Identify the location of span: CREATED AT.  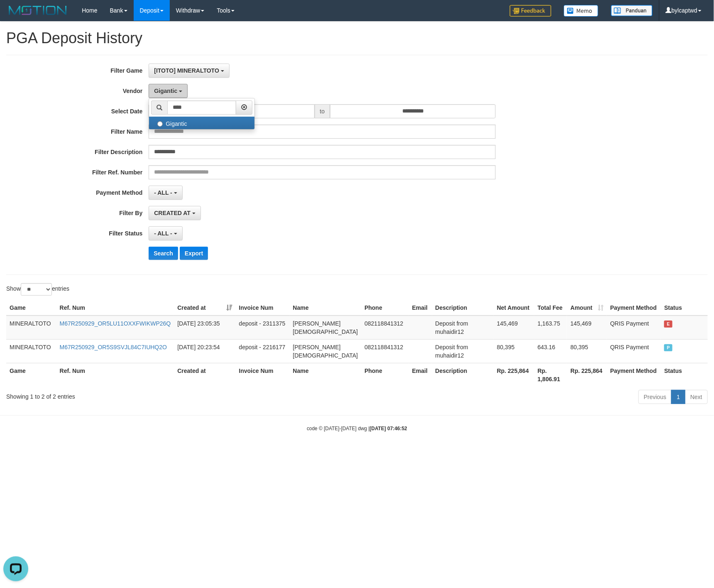
(172, 213).